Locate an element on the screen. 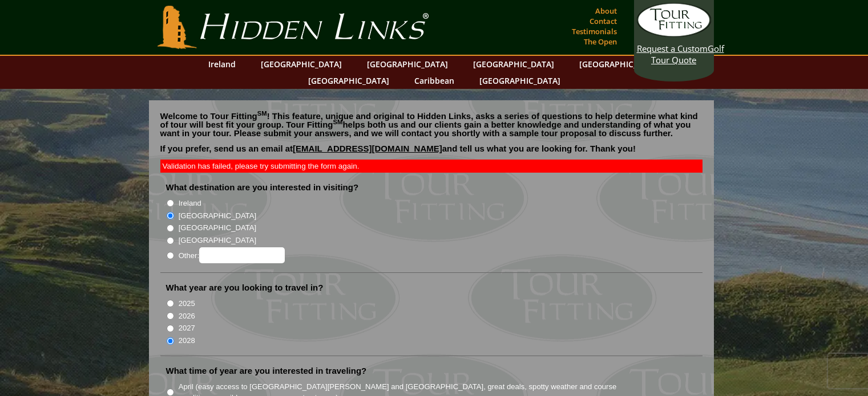 The height and width of the screenshot is (396, 868). a: Contact is located at coordinates (603, 21).